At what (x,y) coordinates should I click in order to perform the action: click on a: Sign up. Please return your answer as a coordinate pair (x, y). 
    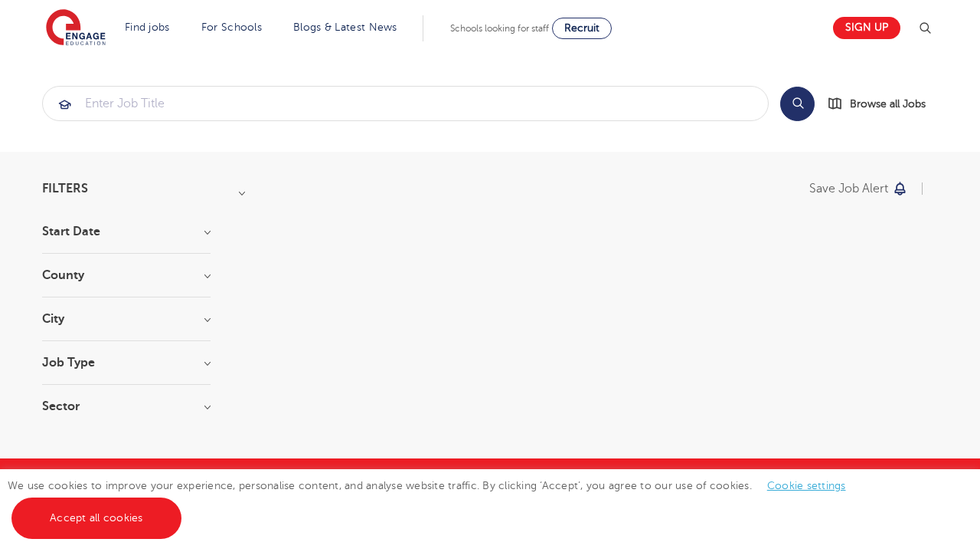
    Looking at the image, I should click on (867, 28).